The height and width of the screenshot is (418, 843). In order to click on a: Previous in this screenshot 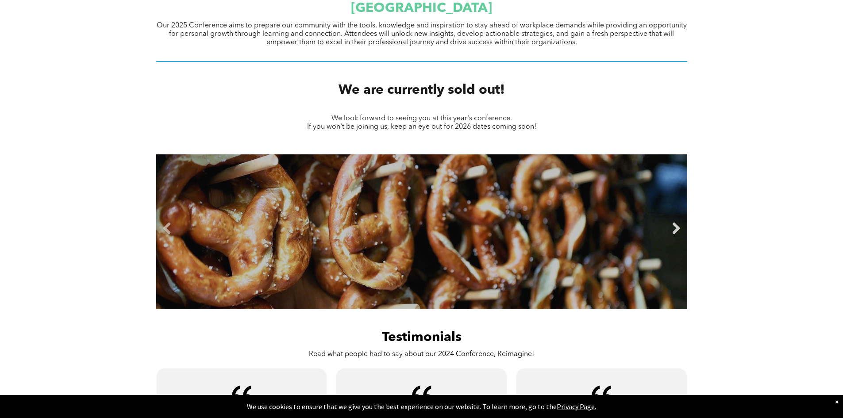, I will do `click(167, 229)`.